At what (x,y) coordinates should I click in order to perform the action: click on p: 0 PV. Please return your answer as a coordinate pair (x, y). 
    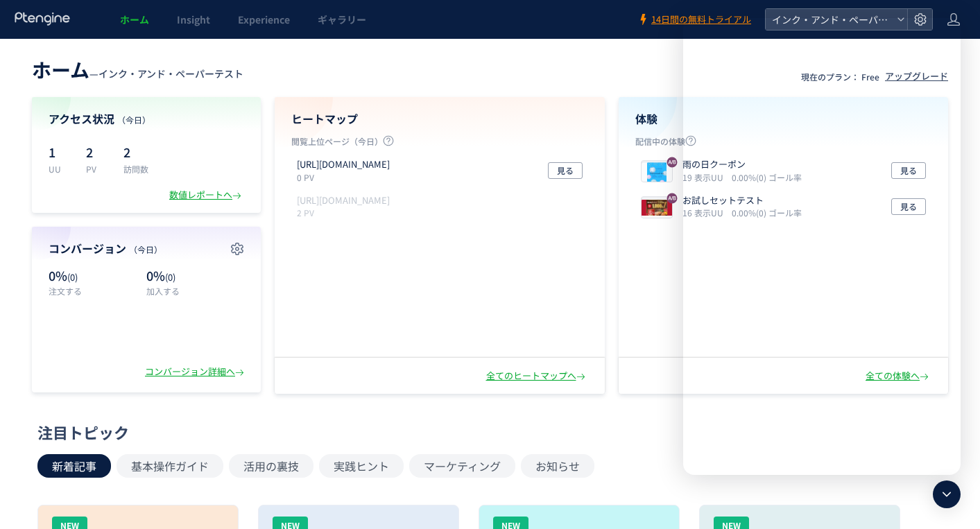
    Looking at the image, I should click on (346, 177).